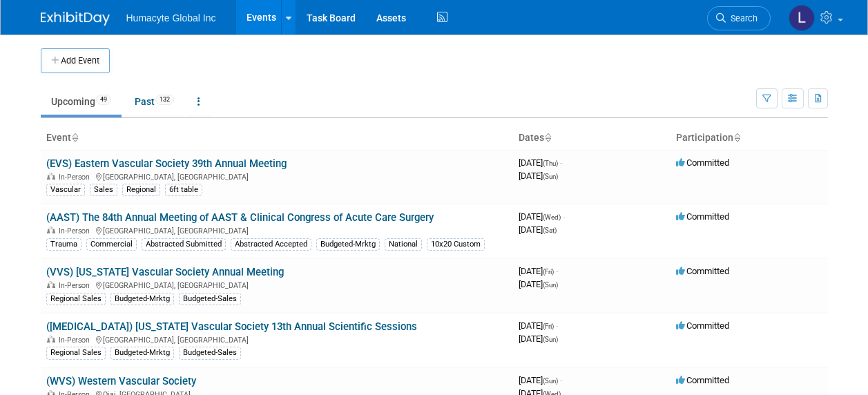 The width and height of the screenshot is (868, 395). What do you see at coordinates (64, 244) in the screenshot?
I see `div: Trauma` at bounding box center [64, 244].